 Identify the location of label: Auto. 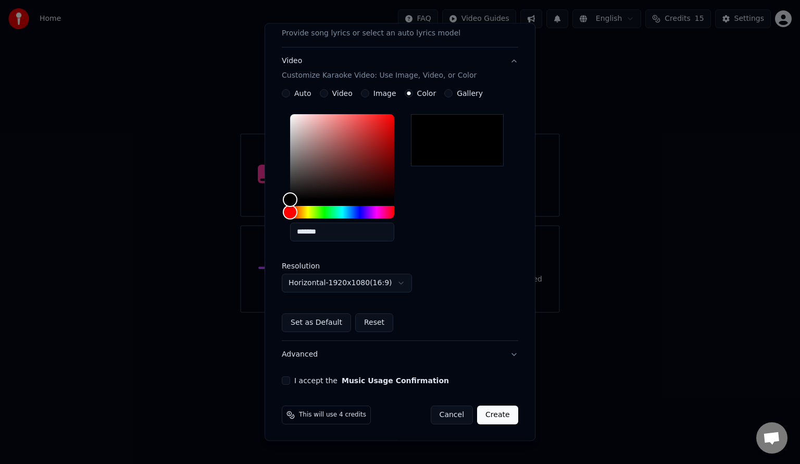
(303, 93).